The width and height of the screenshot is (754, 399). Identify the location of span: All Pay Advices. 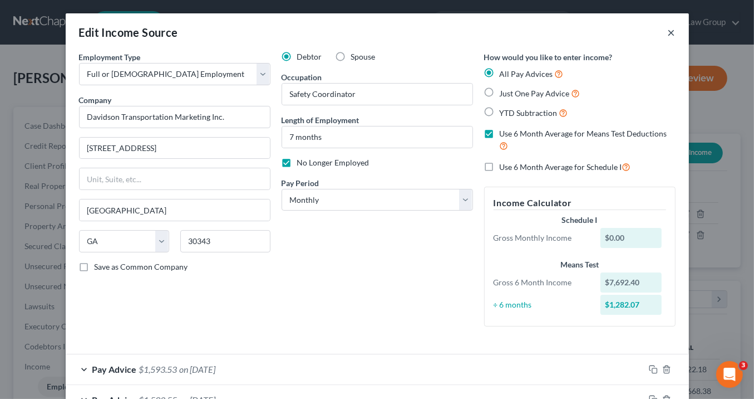
(527, 73).